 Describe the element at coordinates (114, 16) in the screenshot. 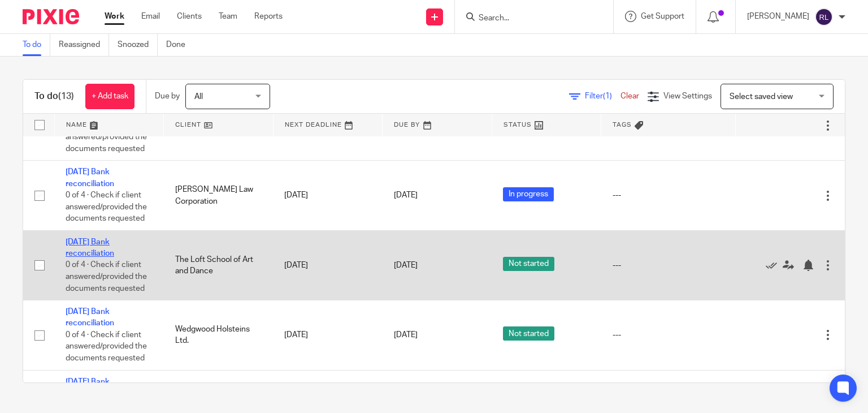

I see `a: Work` at that location.